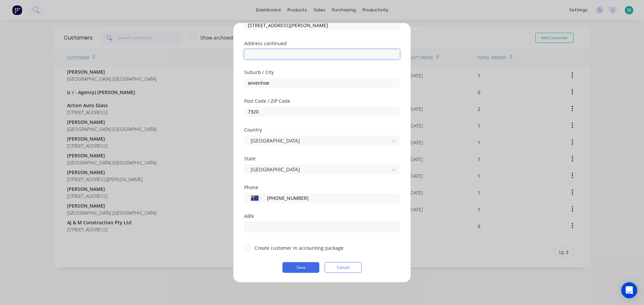  I want to click on div: Open Intercom Messenger, so click(629, 290).